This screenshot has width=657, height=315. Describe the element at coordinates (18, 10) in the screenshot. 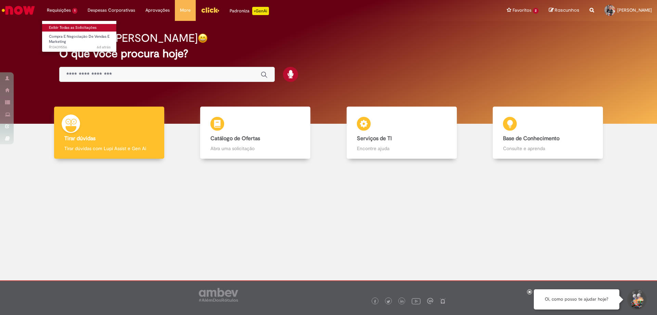

I see `img: ServiceNow` at that location.